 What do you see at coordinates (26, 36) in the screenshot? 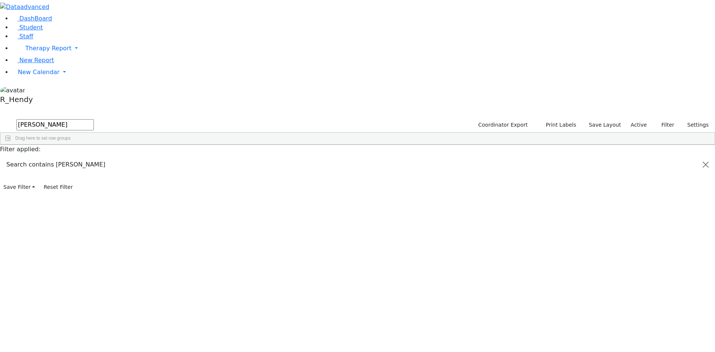
I see `span: Staff` at bounding box center [26, 36].